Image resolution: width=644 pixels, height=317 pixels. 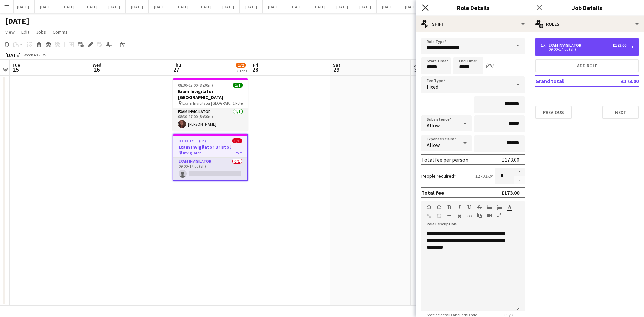 What do you see at coordinates (196, 85) in the screenshot?
I see `span: 08:30-17:00 (8h30m)` at bounding box center [196, 85].